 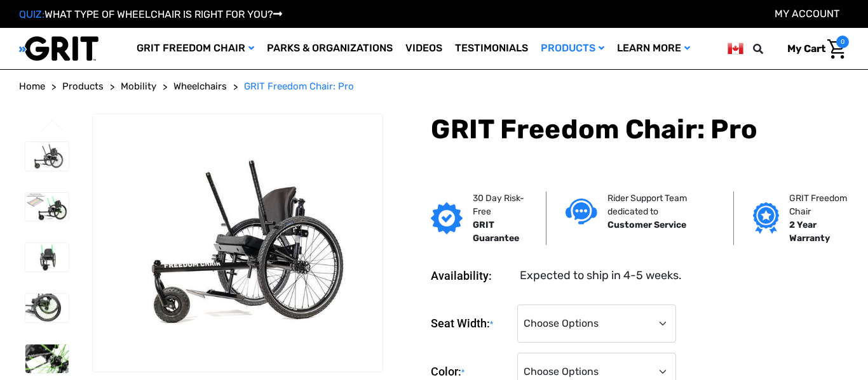 What do you see at coordinates (581, 211) in the screenshot?
I see `img: Customer service` at bounding box center [581, 211].